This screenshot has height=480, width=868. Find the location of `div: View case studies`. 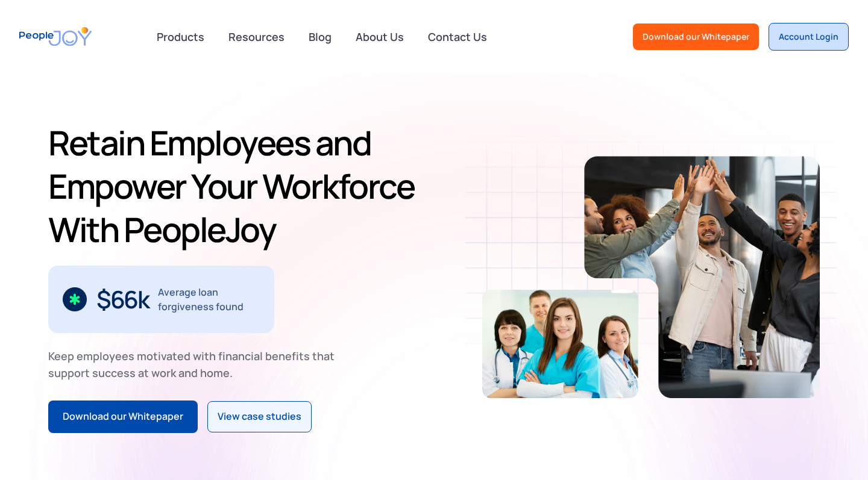

div: View case studies is located at coordinates (259, 417).